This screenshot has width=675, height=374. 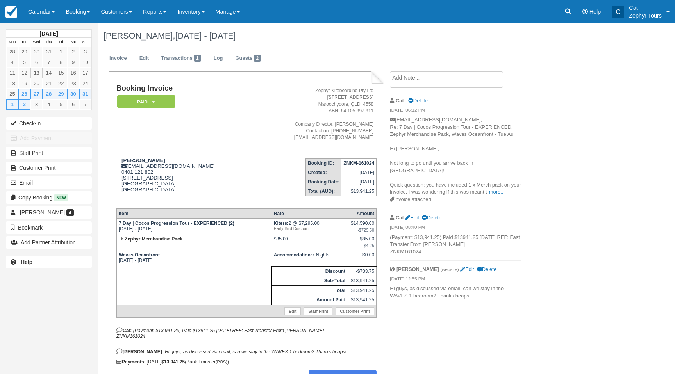 I want to click on a: more..., so click(x=497, y=192).